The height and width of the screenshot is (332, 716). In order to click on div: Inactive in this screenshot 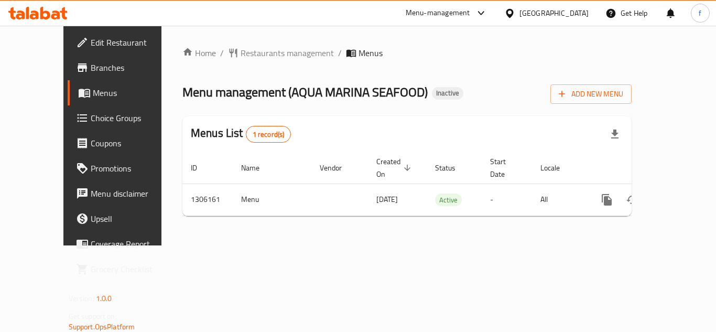, I will do `click(447, 93)`.